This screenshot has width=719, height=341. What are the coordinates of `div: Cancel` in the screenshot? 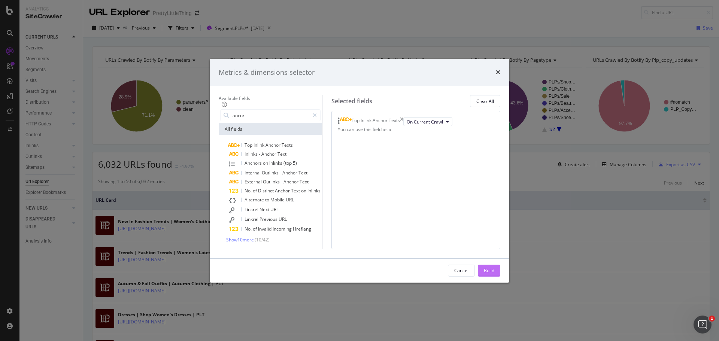 It's located at (461, 270).